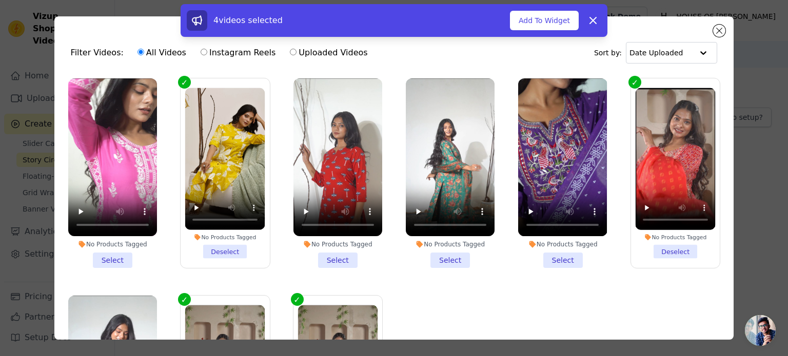 The height and width of the screenshot is (356, 788). What do you see at coordinates (248, 20) in the screenshot?
I see `span: 4 videos selected` at bounding box center [248, 20].